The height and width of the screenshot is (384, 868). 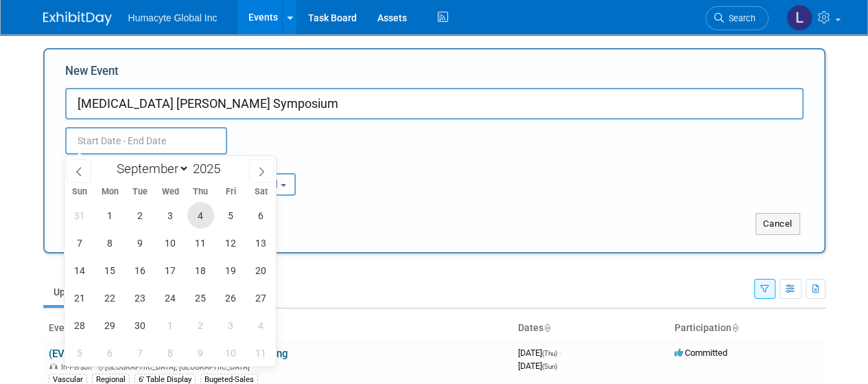 What do you see at coordinates (83, 292) in the screenshot?
I see `a: Upcoming44` at bounding box center [83, 292].